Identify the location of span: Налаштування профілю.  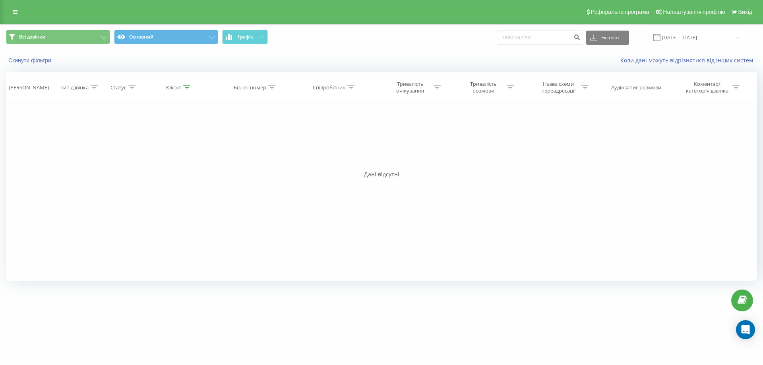
(694, 12).